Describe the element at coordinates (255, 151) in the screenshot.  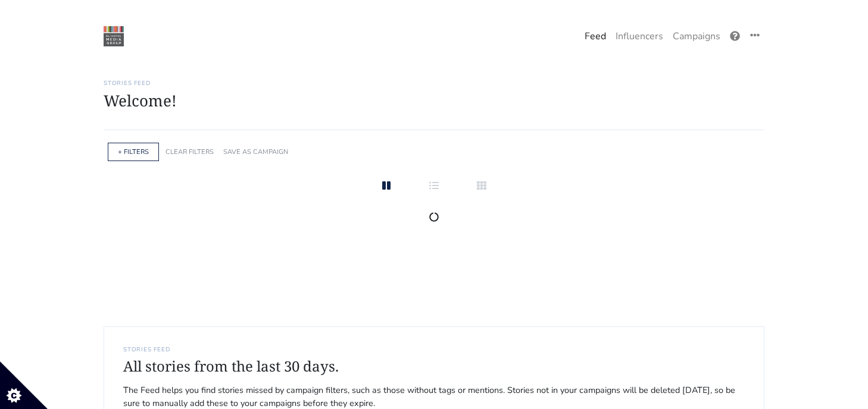
I see `a: SAVE AS CAMPAIGN` at that location.